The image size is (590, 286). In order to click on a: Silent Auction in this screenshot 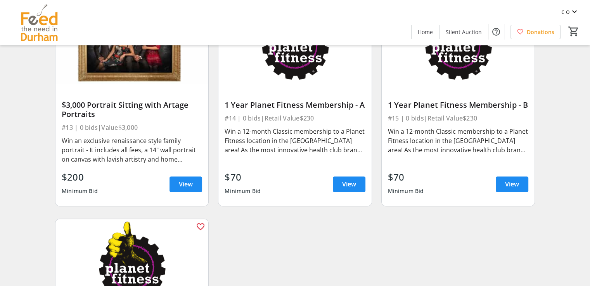, I will do `click(464, 32)`.